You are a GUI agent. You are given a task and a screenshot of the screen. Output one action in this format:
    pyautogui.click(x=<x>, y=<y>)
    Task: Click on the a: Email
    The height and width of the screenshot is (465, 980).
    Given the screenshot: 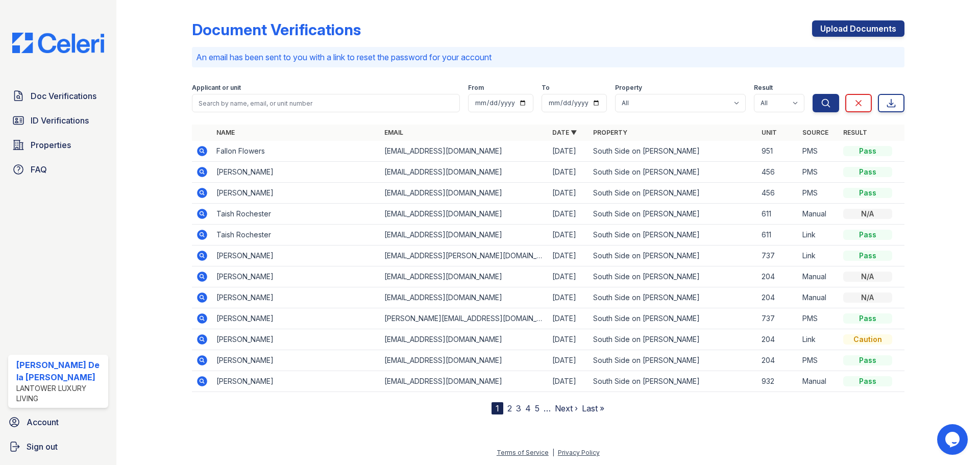 What is the action you would take?
    pyautogui.click(x=394, y=132)
    